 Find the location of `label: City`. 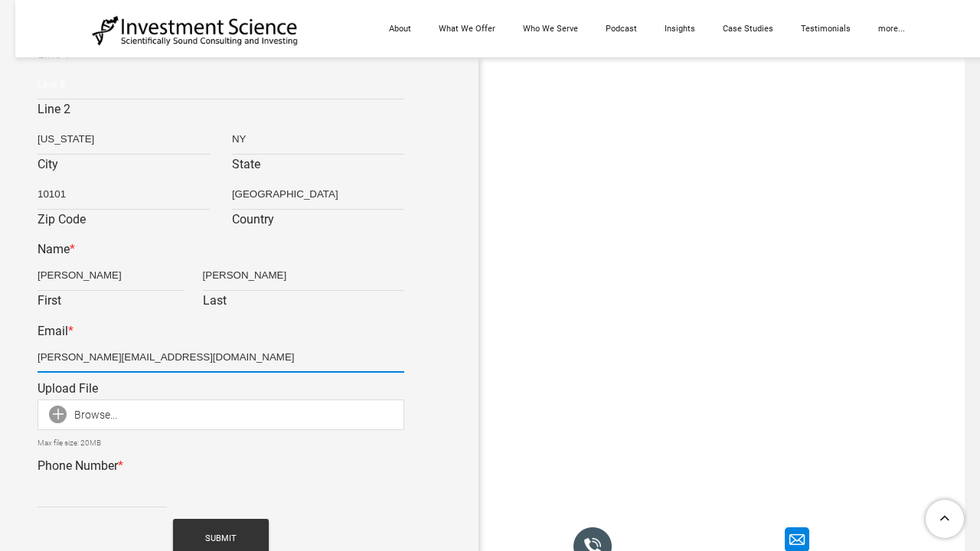

label: City is located at coordinates (123, 167).